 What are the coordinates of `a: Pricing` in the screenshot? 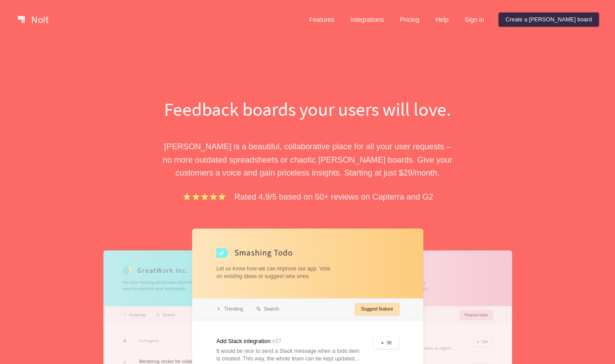 It's located at (410, 20).